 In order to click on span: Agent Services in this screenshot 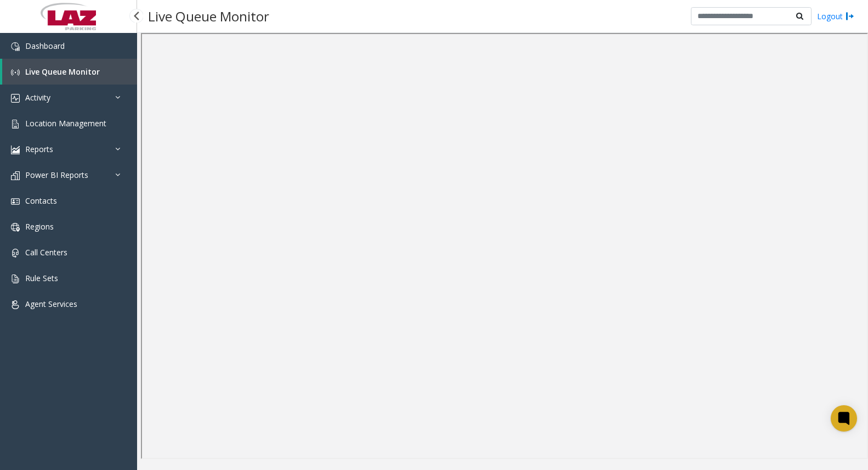, I will do `click(51, 303)`.